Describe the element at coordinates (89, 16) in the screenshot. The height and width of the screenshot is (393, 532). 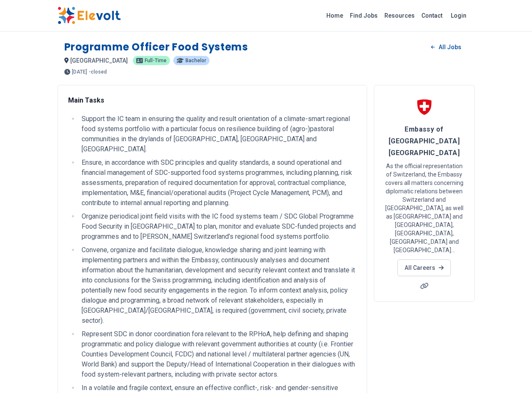
I see `img: Elevolt` at that location.